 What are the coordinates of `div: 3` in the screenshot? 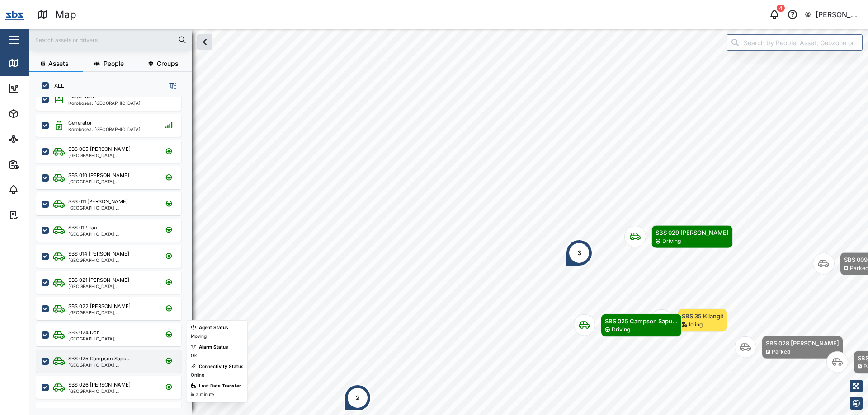 It's located at (579, 253).